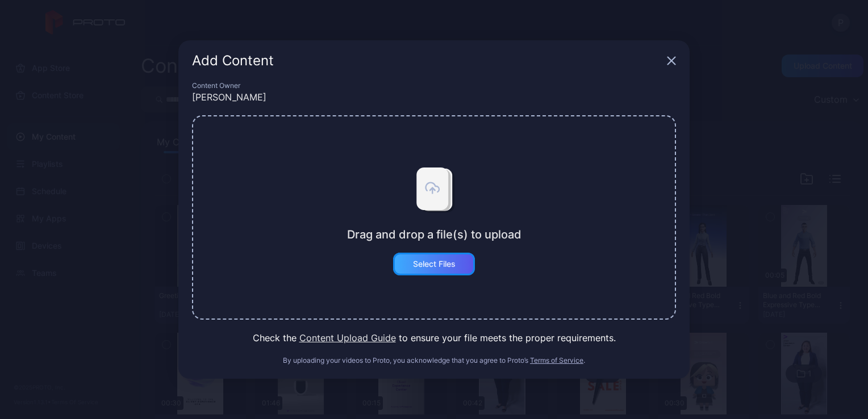 This screenshot has height=419, width=868. I want to click on div: Drag and drop a file(s) to upload, so click(434, 234).